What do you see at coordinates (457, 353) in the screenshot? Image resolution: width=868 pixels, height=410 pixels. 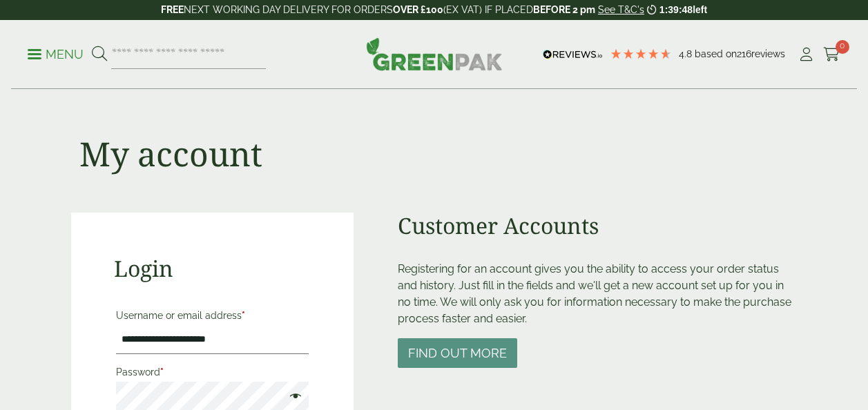 I see `button: Find out more` at bounding box center [457, 353].